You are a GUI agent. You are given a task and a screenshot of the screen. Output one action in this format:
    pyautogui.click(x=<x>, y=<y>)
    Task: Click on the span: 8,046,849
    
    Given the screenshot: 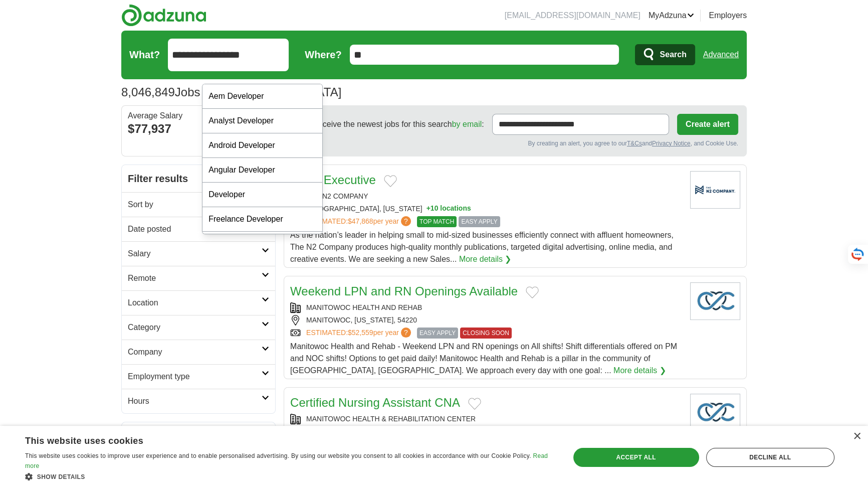 What is the action you would take?
    pyautogui.click(x=148, y=92)
    